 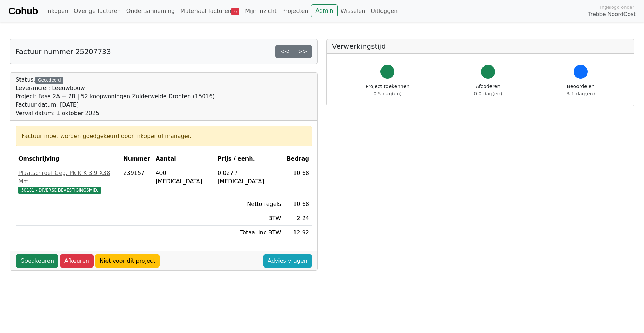 I want to click on th: Nummer, so click(x=136, y=159).